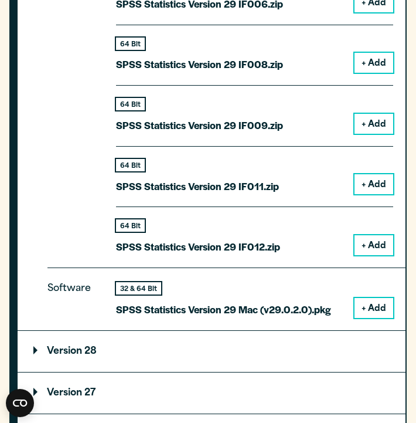 The image size is (416, 423). I want to click on button: Open CMP widget, so click(20, 403).